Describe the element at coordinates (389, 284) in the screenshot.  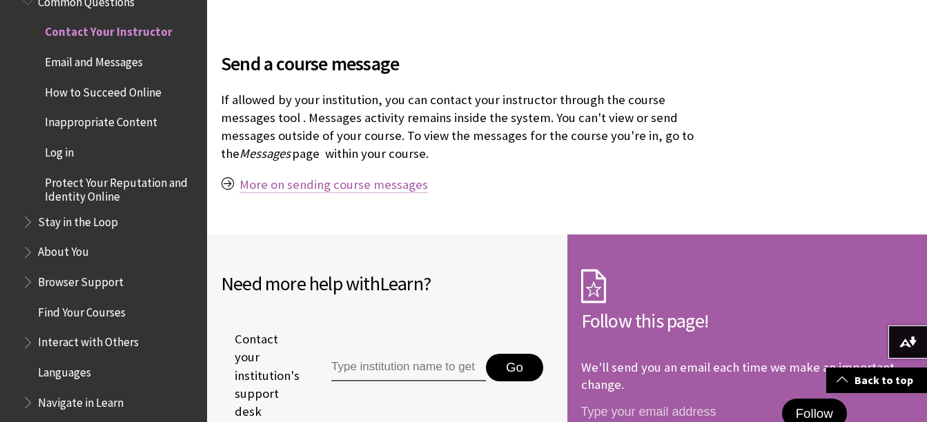
I see `h2: Need more help with ?` at that location.